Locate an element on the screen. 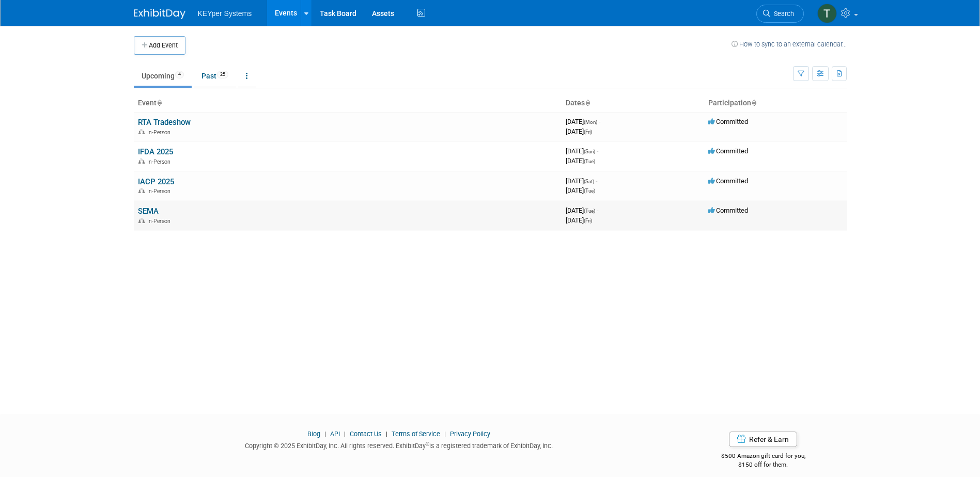  a: How to sync to an external calendar... is located at coordinates (788, 44).